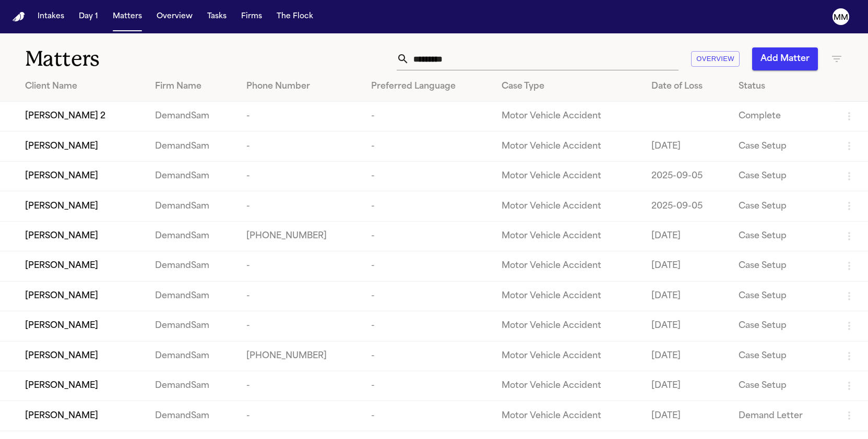  What do you see at coordinates (783, 416) in the screenshot?
I see `td: Demand Letter` at bounding box center [783, 416].